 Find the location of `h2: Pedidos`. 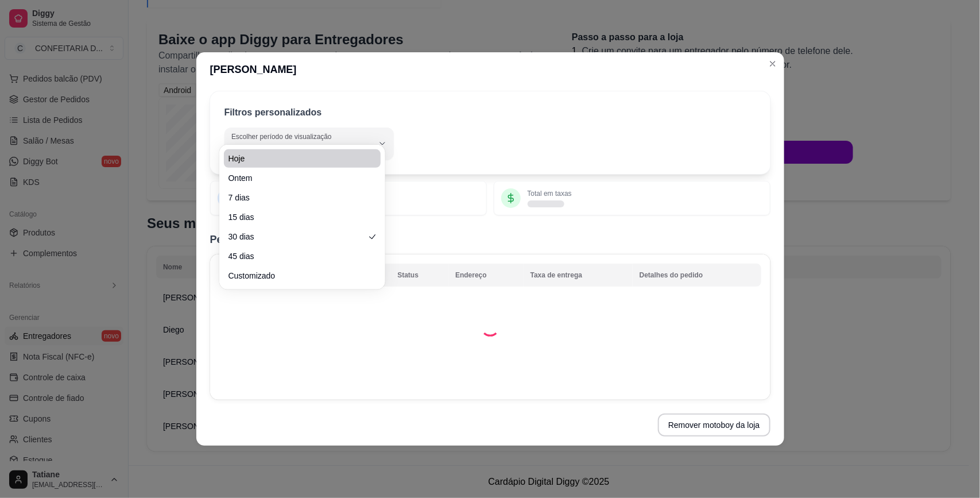

h2: Pedidos is located at coordinates (490, 240).